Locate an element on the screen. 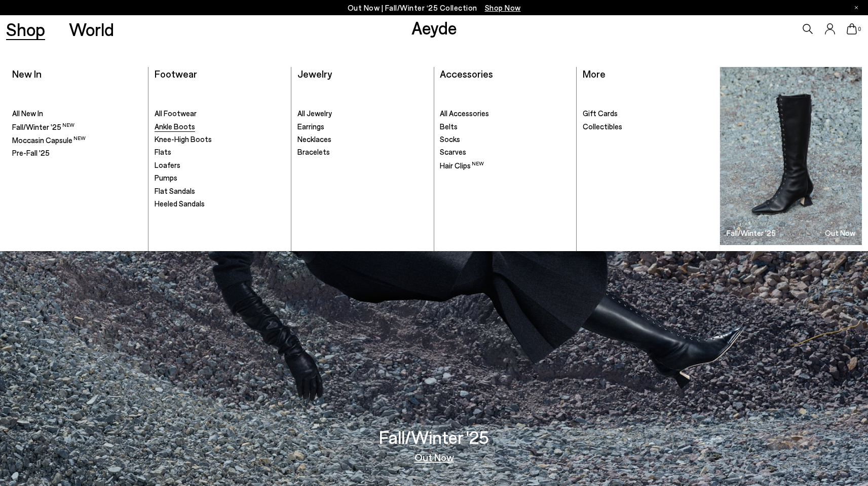 The width and height of the screenshot is (868, 486). a: Footwear is located at coordinates (176, 74).